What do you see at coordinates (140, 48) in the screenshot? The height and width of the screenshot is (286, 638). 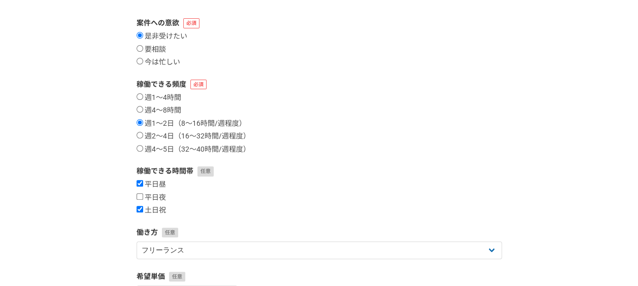 I see `input: 要相談` at bounding box center [140, 48].